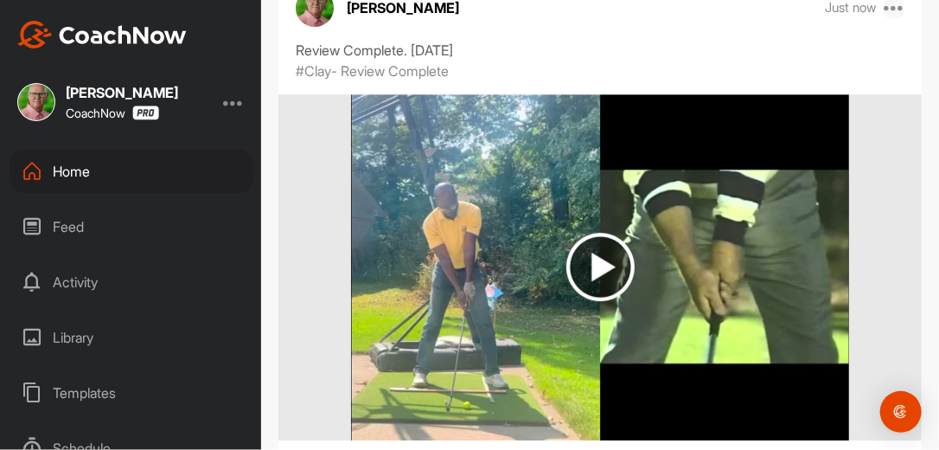 This screenshot has width=939, height=450. I want to click on img: CoachNow, so click(102, 35).